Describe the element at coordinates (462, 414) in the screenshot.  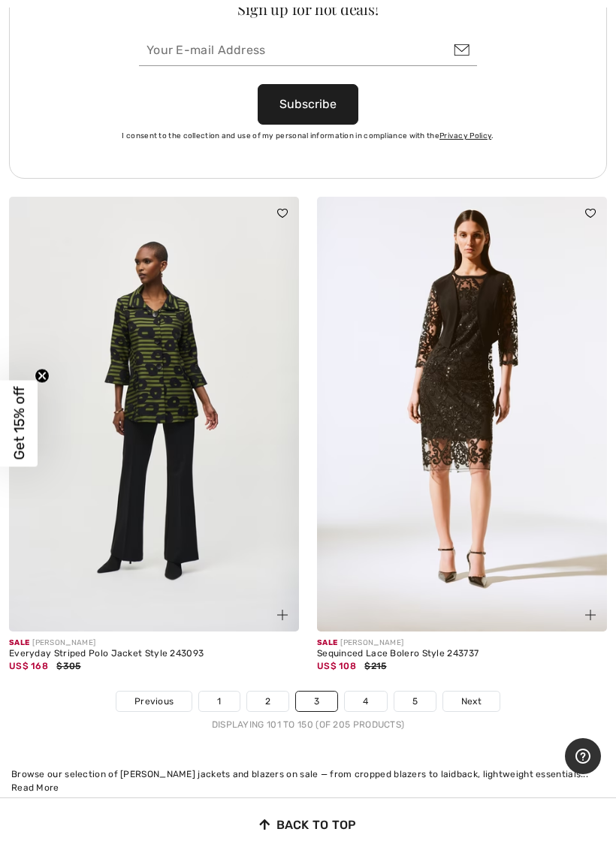
I see `img: Sequinced Lace Bolero Style 243737. Black` at that location.